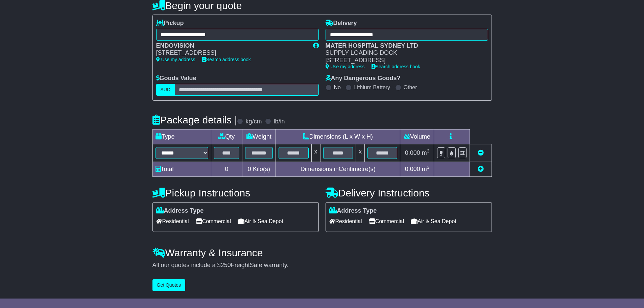  I want to click on span: 0, so click(250, 169).